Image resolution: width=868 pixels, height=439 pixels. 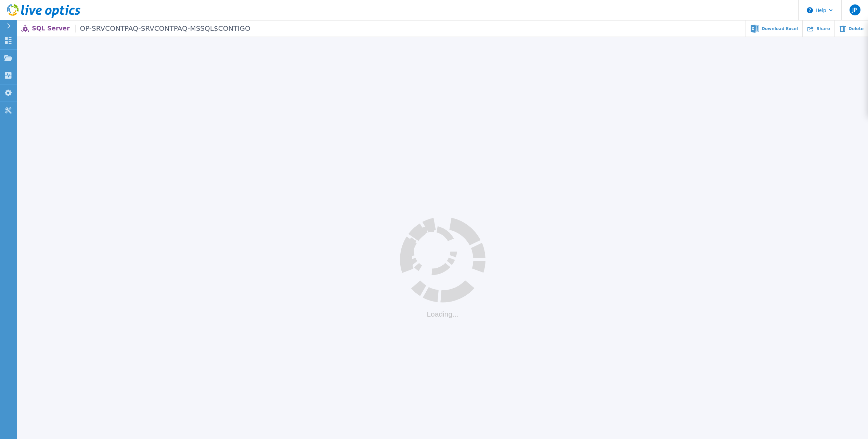 I want to click on span: Download Excel, so click(x=780, y=29).